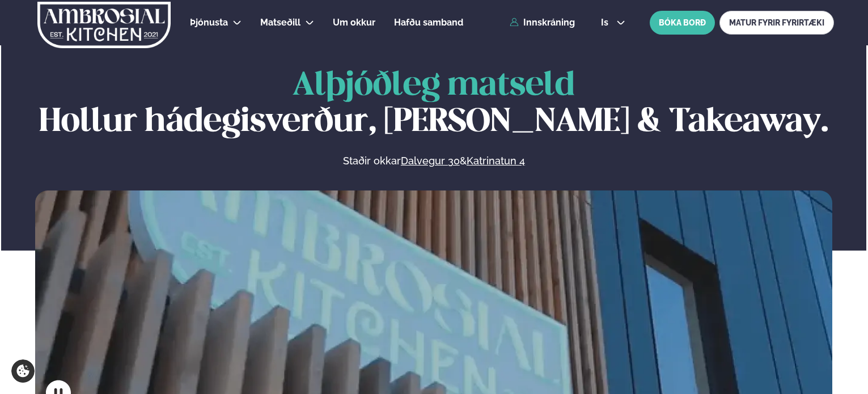 The image size is (868, 394). What do you see at coordinates (208, 23) in the screenshot?
I see `a: Þjónusta` at bounding box center [208, 23].